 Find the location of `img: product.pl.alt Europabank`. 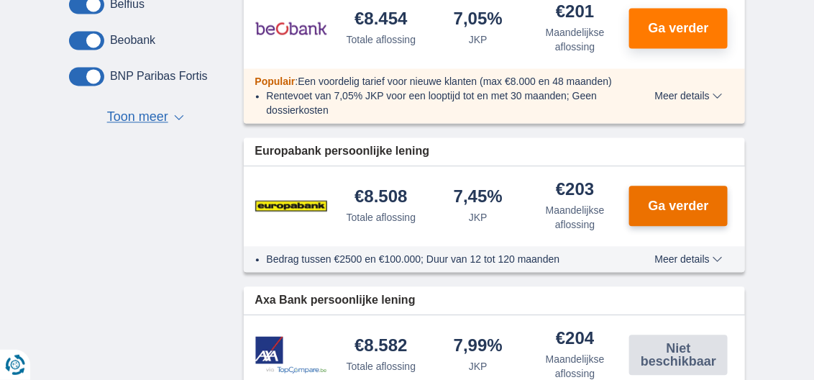

img: product.pl.alt Europabank is located at coordinates (291, 206).